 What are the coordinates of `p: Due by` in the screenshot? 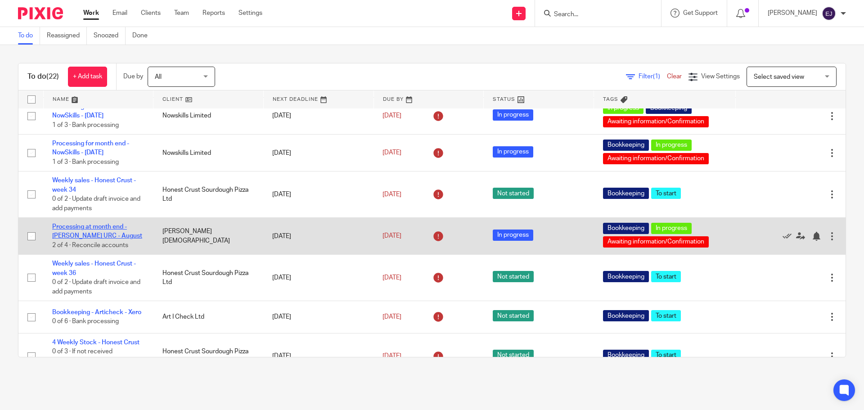 It's located at (133, 76).